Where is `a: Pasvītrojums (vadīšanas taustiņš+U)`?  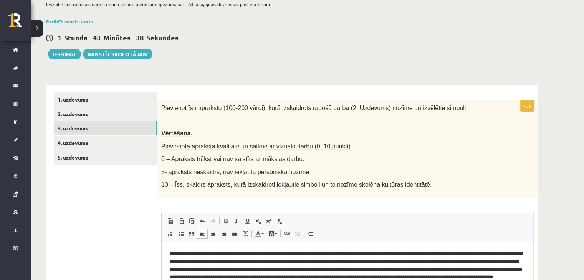 a: Pasvītrojums (vadīšanas taustiņš+U) is located at coordinates (247, 221).